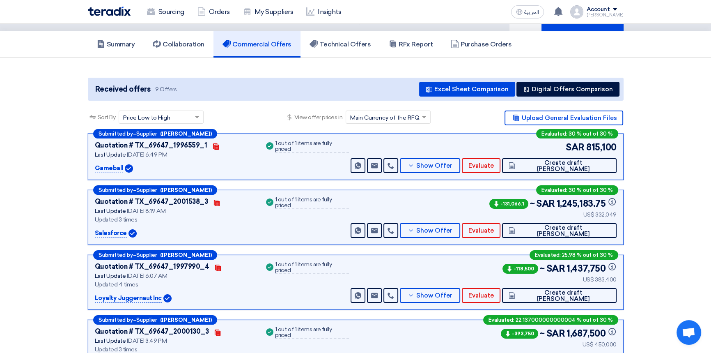 The height and width of the screenshot is (353, 711). Describe the element at coordinates (128, 298) in the screenshot. I see `p: Loyalty Juggernaut Inc` at that location.